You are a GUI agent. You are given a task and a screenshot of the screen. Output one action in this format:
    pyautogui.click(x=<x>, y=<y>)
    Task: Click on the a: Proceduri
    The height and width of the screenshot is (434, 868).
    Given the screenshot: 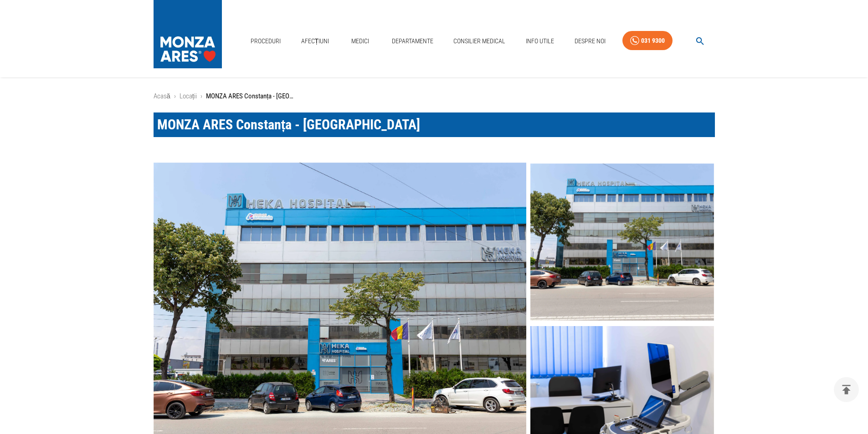 What is the action you would take?
    pyautogui.click(x=266, y=41)
    